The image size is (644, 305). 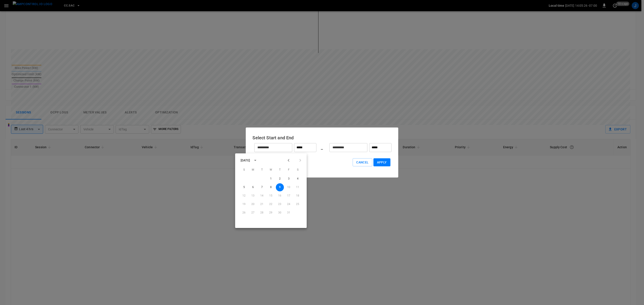 What do you see at coordinates (298, 179) in the screenshot?
I see `button: 4` at bounding box center [298, 179].